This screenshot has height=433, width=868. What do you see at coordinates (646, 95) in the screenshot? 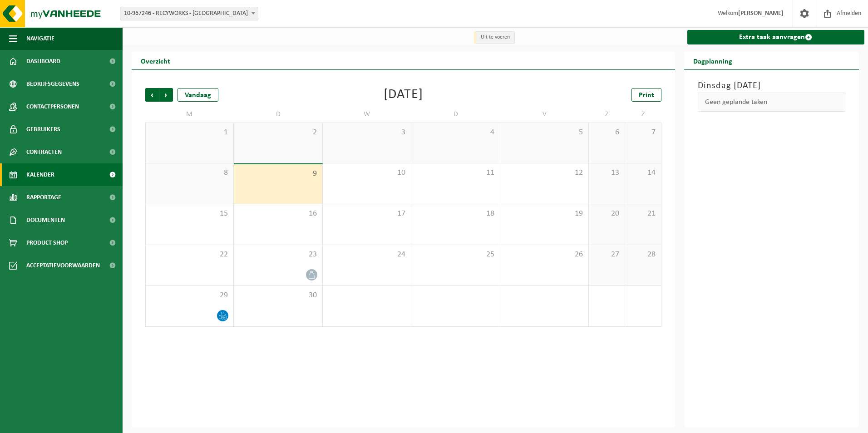
I see `span: Print` at bounding box center [646, 95].